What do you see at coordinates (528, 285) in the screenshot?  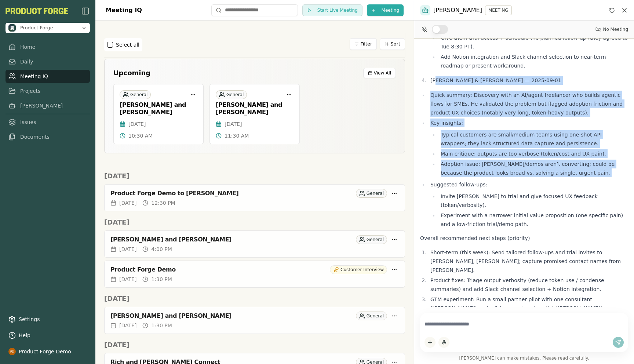 I see `li: Product fixes: Triage output verbosity (reduce token use / condense summaries) and add Slack chan...` at bounding box center [528, 285].